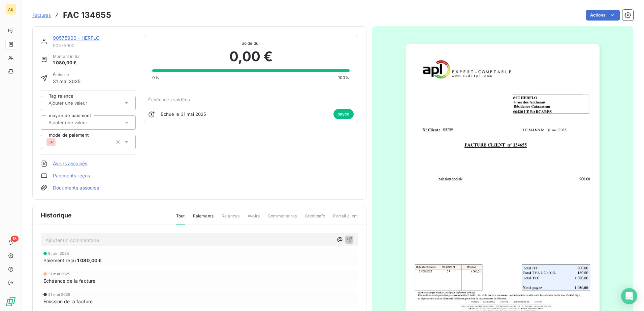 The width and height of the screenshot is (644, 311). What do you see at coordinates (70, 164) in the screenshot?
I see `a: Avoirs associés` at bounding box center [70, 164].